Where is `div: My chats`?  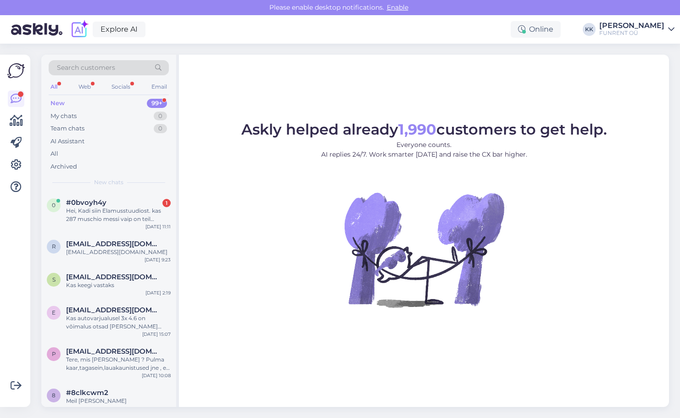
div: My chats is located at coordinates (63, 116).